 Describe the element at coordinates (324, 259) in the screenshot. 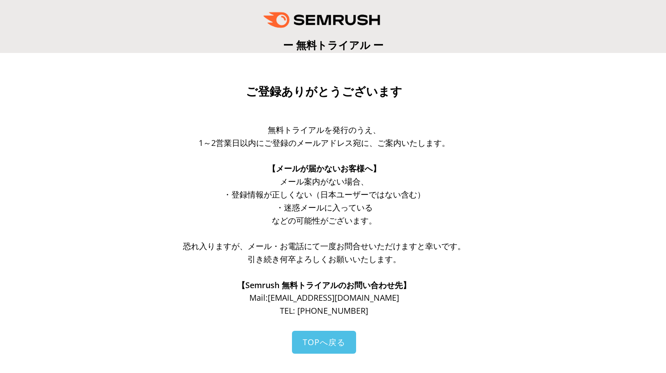

I see `span: 引き続き何卒よろしくお願いいたします。` at that location.